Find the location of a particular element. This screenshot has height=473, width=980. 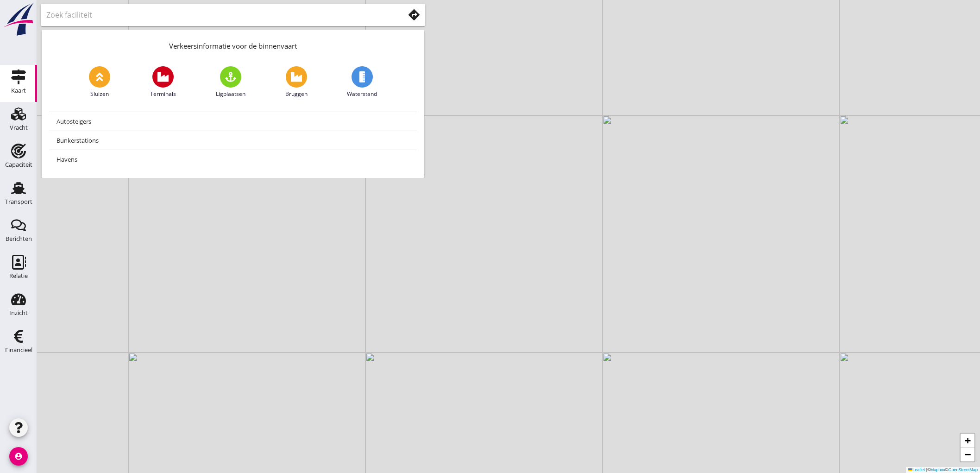

span: Bruggen is located at coordinates (296, 94).